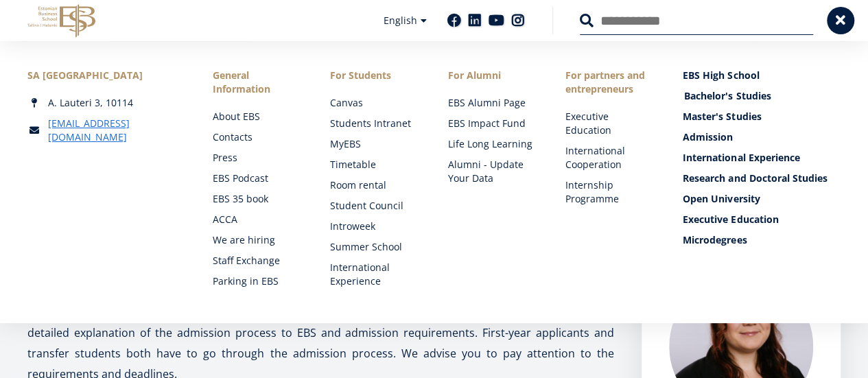 The height and width of the screenshot is (378, 868). Describe the element at coordinates (375, 205) in the screenshot. I see `a: Student Council` at that location.